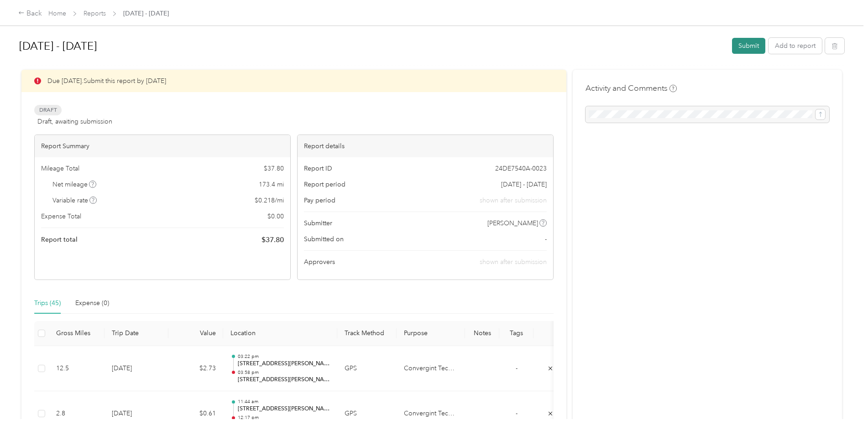 The width and height of the screenshot is (868, 435). Describe the element at coordinates (48, 110) in the screenshot. I see `span: Draft` at that location.